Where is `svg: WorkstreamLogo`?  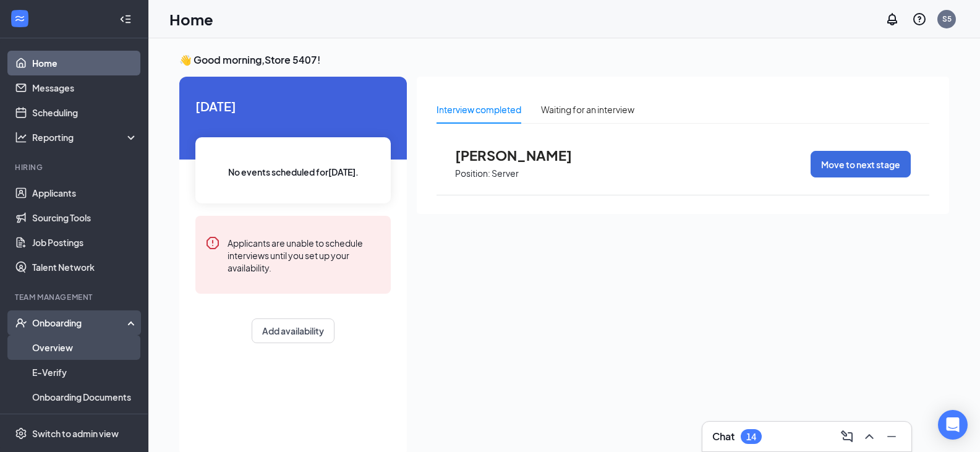
svg: WorkstreamLogo is located at coordinates (19, 19).